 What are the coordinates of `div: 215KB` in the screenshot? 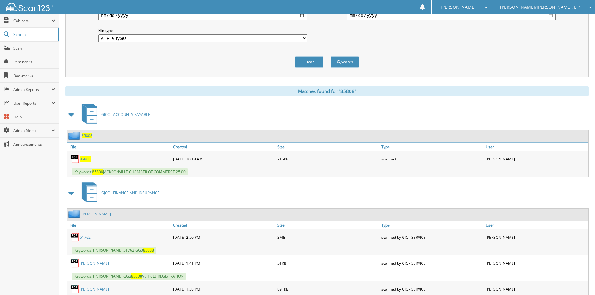 It's located at (328, 159).